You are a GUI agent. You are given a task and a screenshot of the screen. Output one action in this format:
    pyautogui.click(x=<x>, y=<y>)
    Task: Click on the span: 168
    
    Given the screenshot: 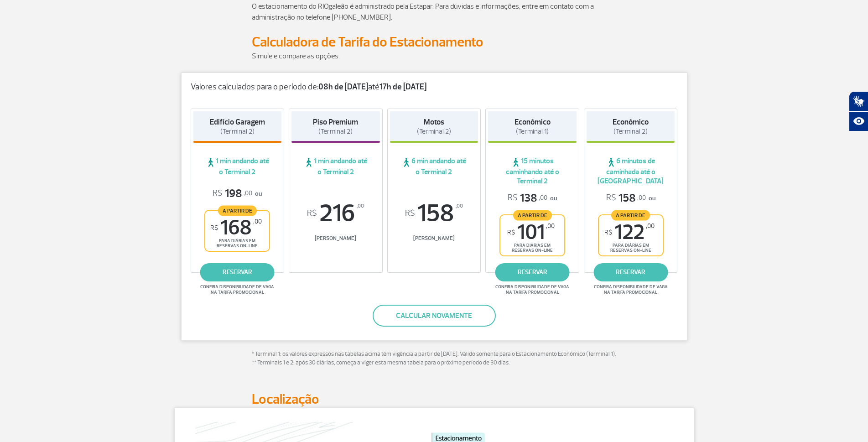 What is the action you would take?
    pyautogui.click(x=236, y=228)
    